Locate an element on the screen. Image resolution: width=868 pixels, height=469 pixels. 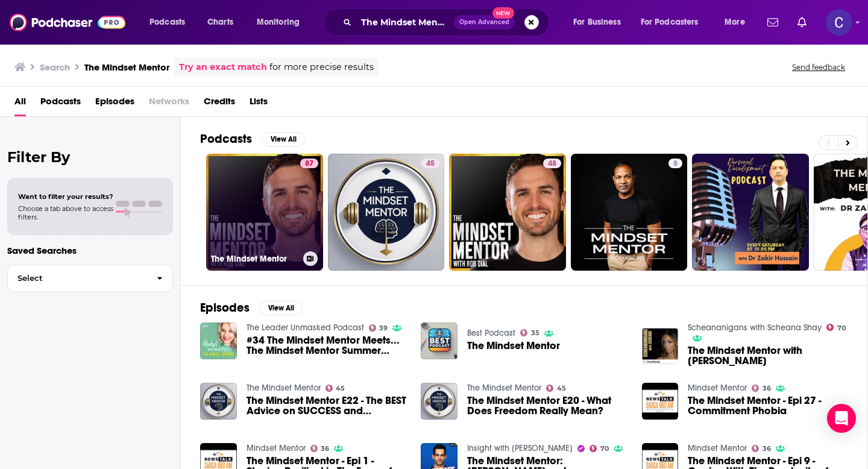
span: 48 is located at coordinates (552, 164).